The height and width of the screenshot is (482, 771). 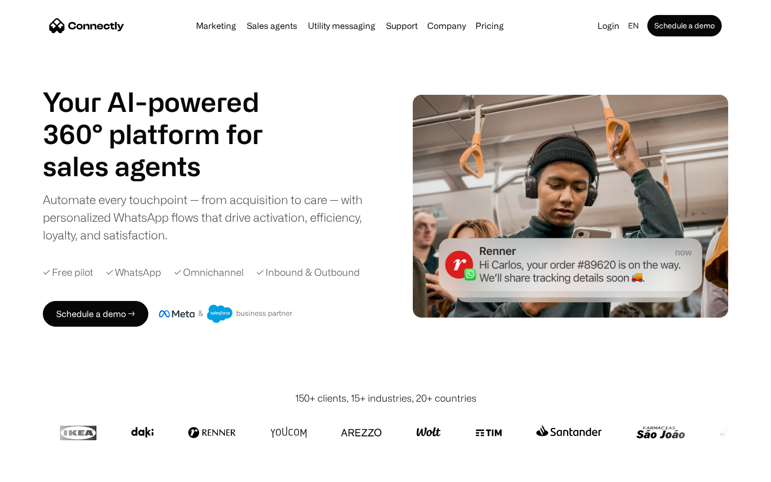 I want to click on div: Company, so click(x=447, y=26).